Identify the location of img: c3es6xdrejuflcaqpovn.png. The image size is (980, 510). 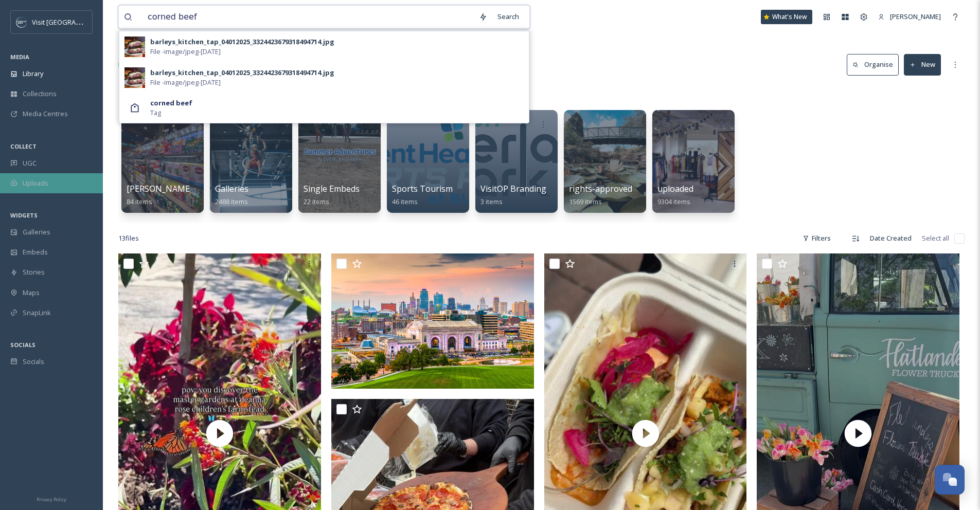
(21, 22).